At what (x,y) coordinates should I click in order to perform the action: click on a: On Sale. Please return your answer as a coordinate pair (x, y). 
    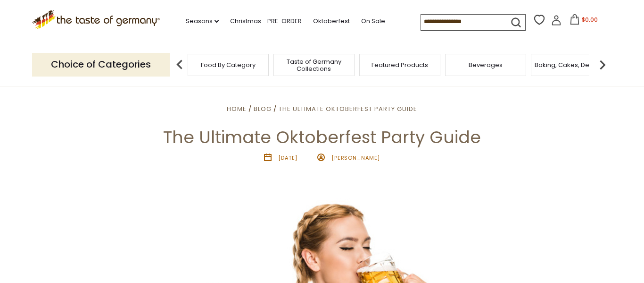
    Looking at the image, I should click on (373, 21).